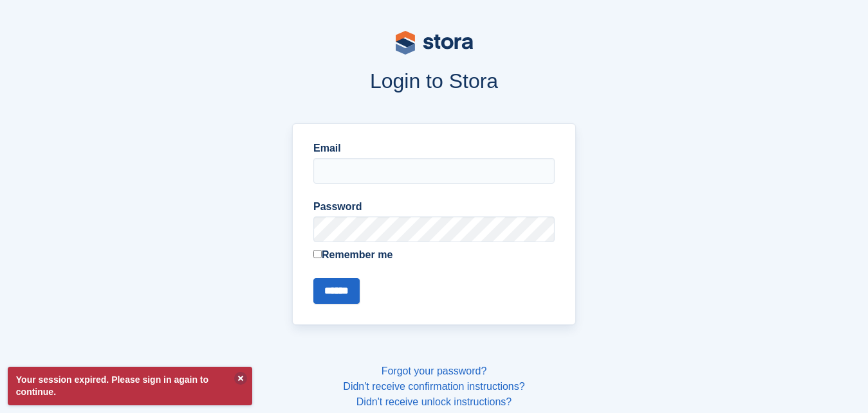  Describe the element at coordinates (434, 42) in the screenshot. I see `img: stora-logo-53a41332b3708ae10de48c4981b4e9114cc0af31d8433b30ea865607fb682f29.svg` at that location.